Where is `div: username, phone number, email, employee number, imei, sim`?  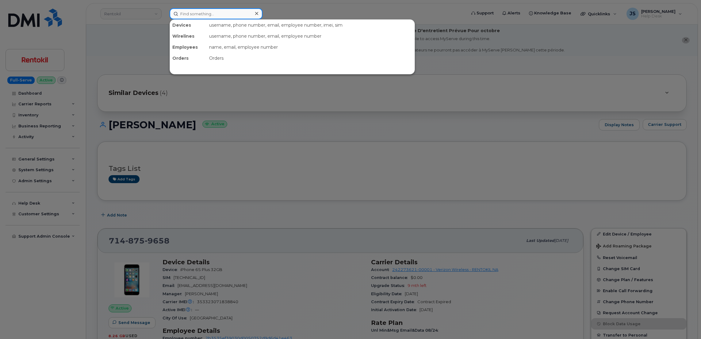 div: username, phone number, email, employee number, imei, sim is located at coordinates (310, 25).